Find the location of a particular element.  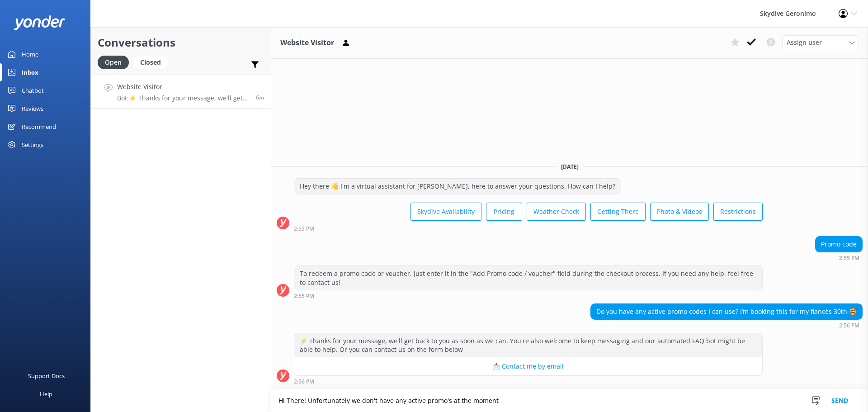

textarea: Hi There! Unfortunately we don't have any active promo's at the moment is located at coordinates (570, 401).